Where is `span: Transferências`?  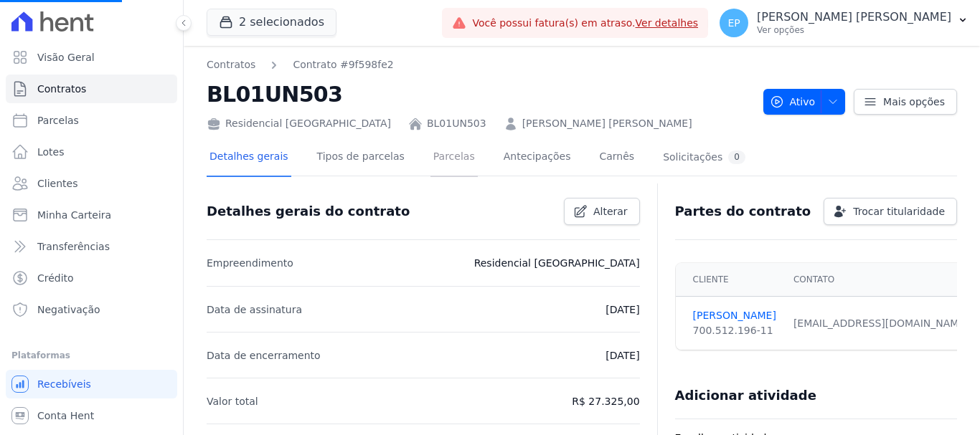
span: Transferências is located at coordinates (74, 246).